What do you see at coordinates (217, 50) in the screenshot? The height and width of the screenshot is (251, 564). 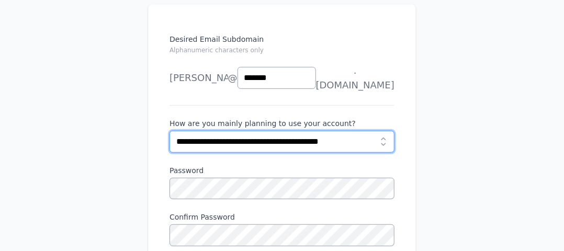 I see `small: Alphanumeric characters only` at bounding box center [217, 50].